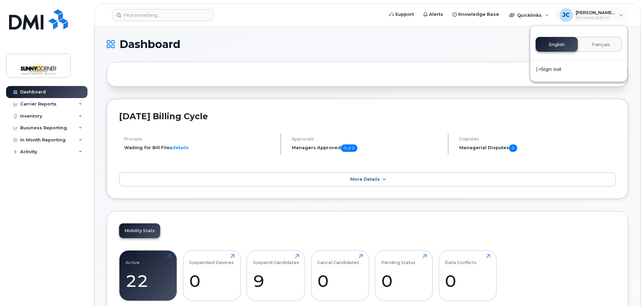 The image size is (644, 306). I want to click on h5: Managerial Disputes, so click(537, 148).